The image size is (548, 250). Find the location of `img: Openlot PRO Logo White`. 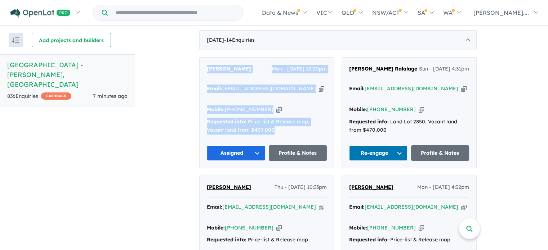

img: Openlot PRO Logo White is located at coordinates (40, 13).